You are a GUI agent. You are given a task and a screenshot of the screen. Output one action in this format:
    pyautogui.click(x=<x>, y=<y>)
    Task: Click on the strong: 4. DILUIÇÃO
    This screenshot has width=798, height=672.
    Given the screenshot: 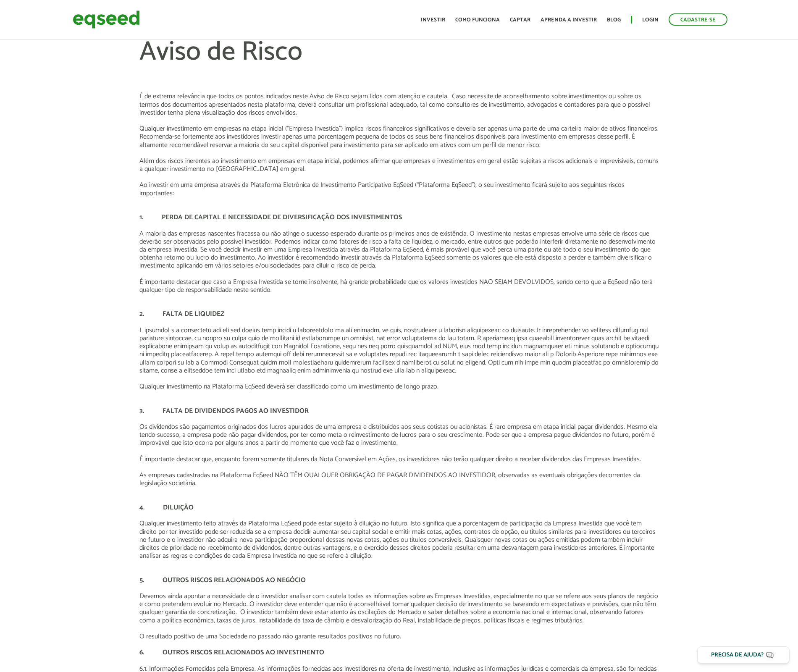 What is the action you would take?
    pyautogui.click(x=167, y=507)
    